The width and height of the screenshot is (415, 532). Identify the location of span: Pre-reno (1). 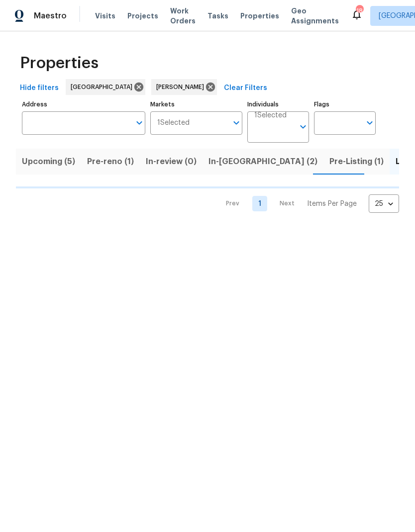
(111, 162).